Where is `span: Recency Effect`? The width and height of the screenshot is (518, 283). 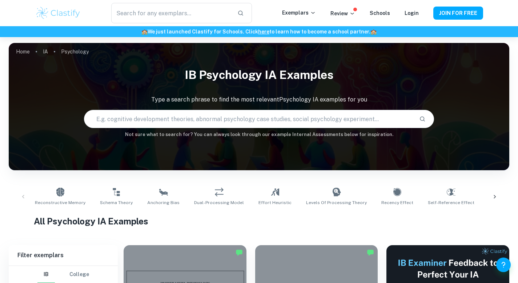 span: Recency Effect is located at coordinates (397, 203).